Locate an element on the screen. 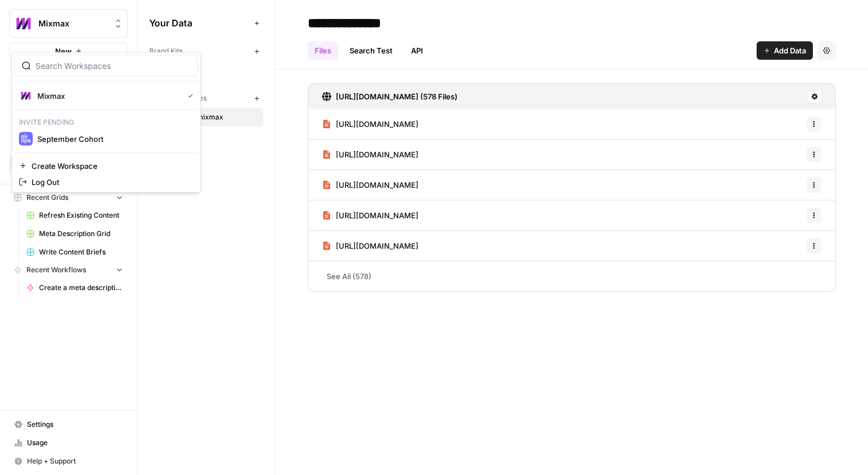 This screenshot has height=475, width=868. button: Workspace: Mixmax is located at coordinates (68, 24).